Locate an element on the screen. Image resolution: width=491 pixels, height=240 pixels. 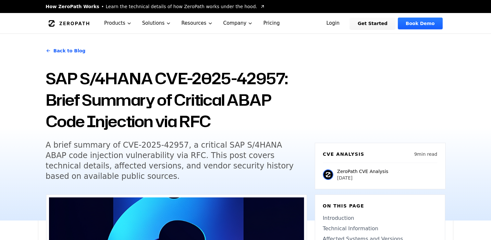
nav: Global is located at coordinates (246, 23).